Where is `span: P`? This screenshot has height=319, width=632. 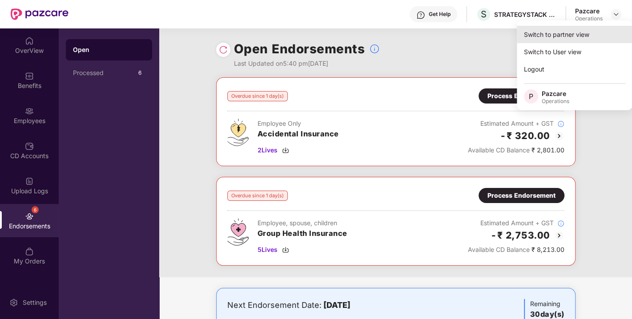
span: P is located at coordinates (531, 97).